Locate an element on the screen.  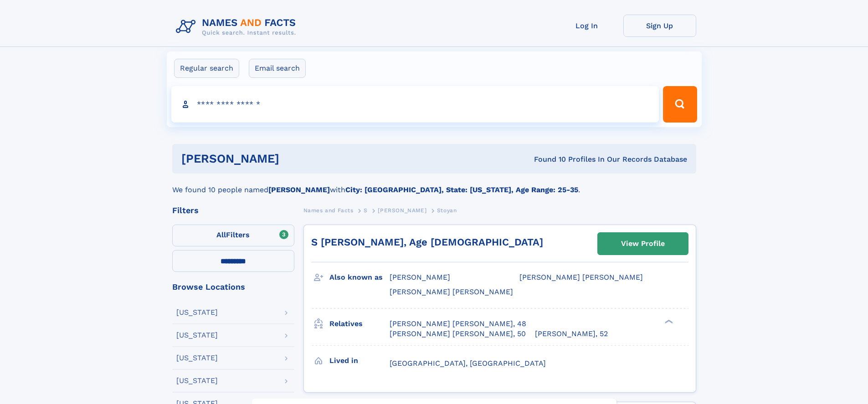
span: All is located at coordinates (221, 234).